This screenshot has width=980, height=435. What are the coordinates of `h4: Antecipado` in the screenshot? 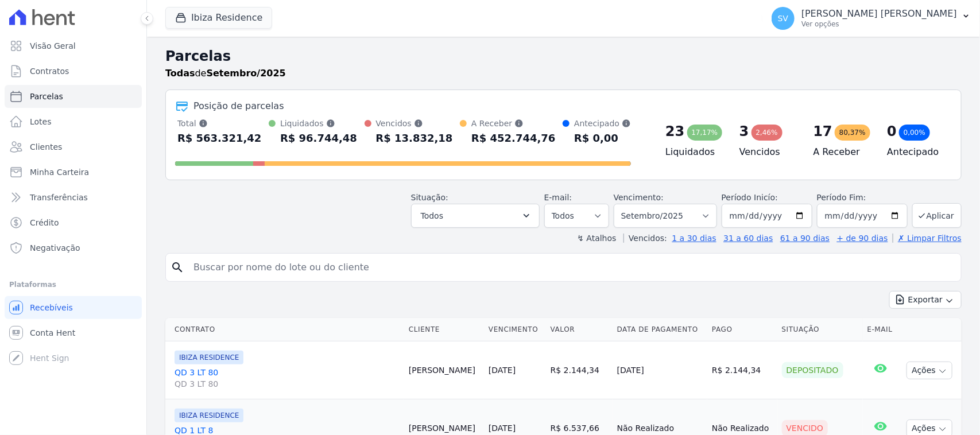 It's located at (914, 152).